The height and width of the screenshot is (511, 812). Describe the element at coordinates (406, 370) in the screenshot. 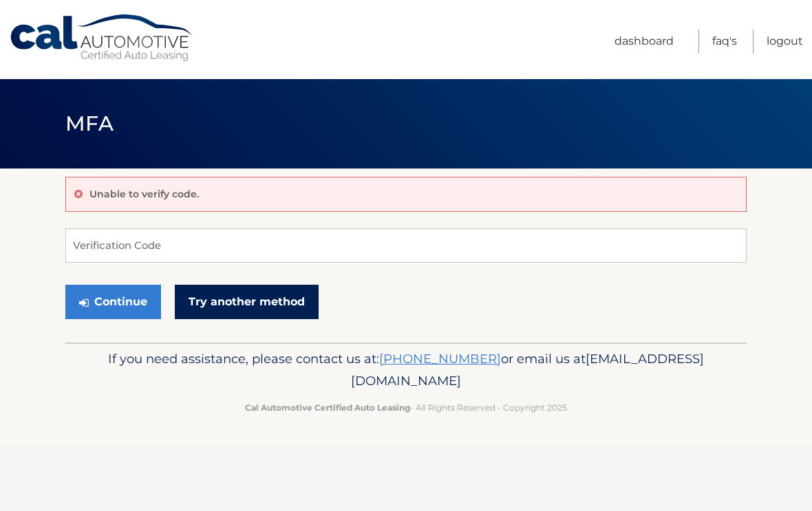

I see `p: If you need assistance, please contact us at: or email us at` at that location.